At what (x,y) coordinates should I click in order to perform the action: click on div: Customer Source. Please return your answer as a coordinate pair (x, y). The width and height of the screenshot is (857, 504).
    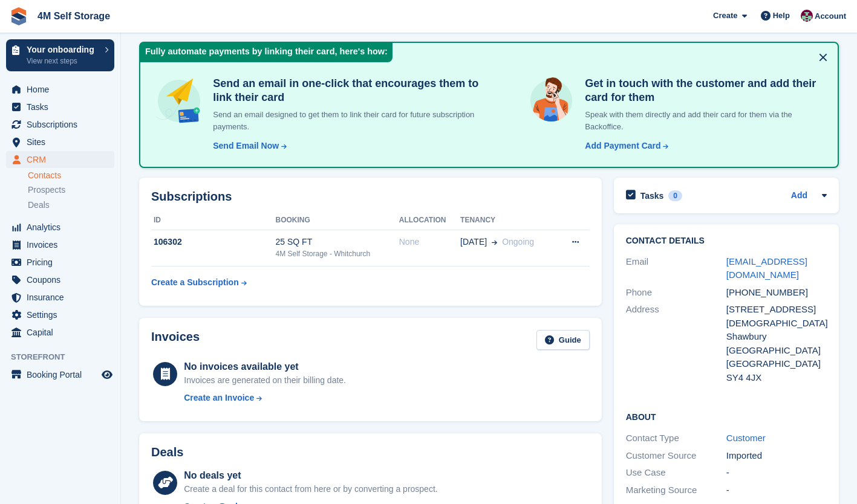
    Looking at the image, I should click on (676, 456).